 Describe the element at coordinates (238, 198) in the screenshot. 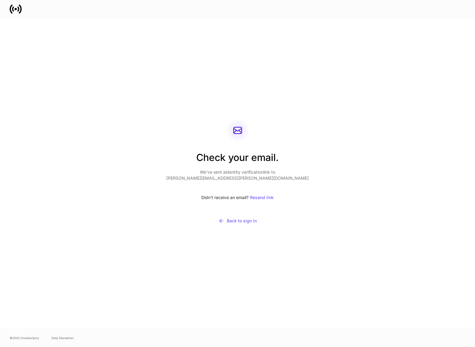

I see `div: Didn’t receive an email?` at that location.